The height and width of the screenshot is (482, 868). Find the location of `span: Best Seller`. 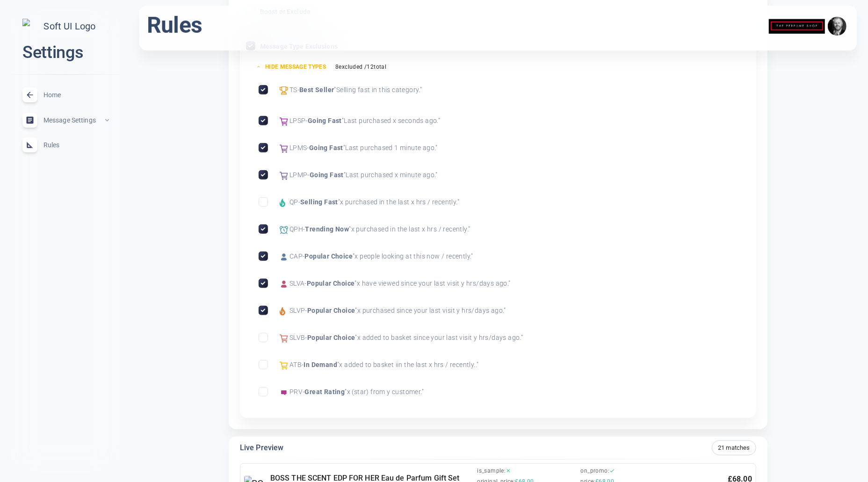

span: Best Seller is located at coordinates (317, 91).